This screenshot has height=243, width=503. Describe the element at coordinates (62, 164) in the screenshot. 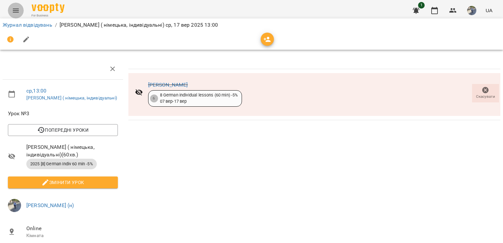

I see `span: 2025 [8] German Indiv 60 min -5%` at that location.